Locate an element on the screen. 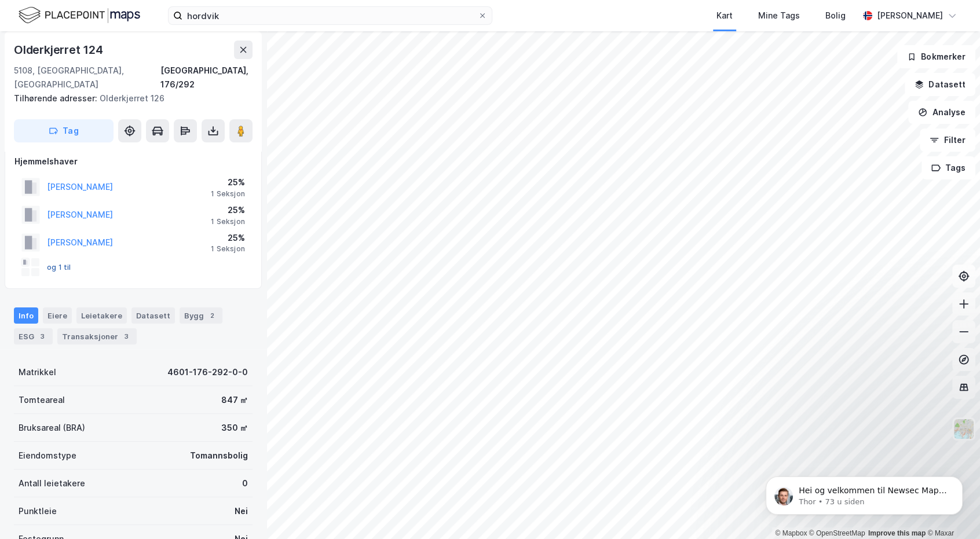  button: Analyse is located at coordinates (942, 112).